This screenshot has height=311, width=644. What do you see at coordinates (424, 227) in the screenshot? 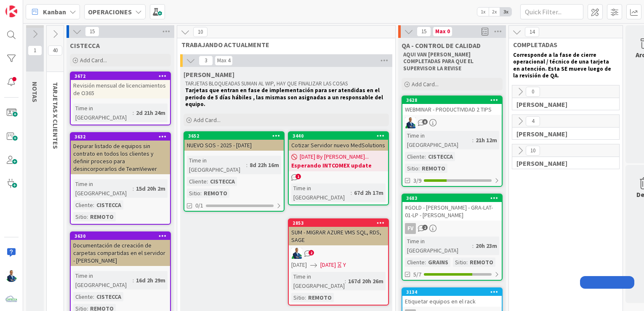
I see `span: 2` at bounding box center [424, 227].